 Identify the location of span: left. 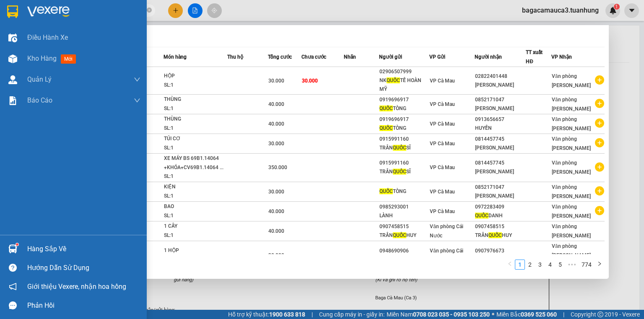
(510, 264).